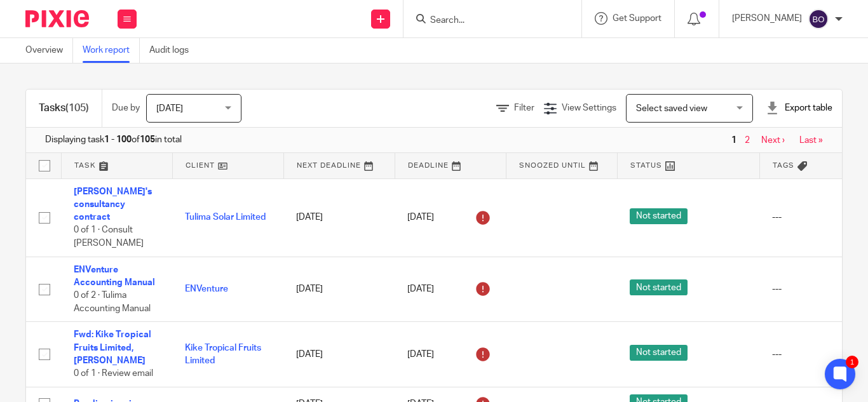 This screenshot has width=868, height=402. Describe the element at coordinates (747, 141) in the screenshot. I see `a: 2` at that location.